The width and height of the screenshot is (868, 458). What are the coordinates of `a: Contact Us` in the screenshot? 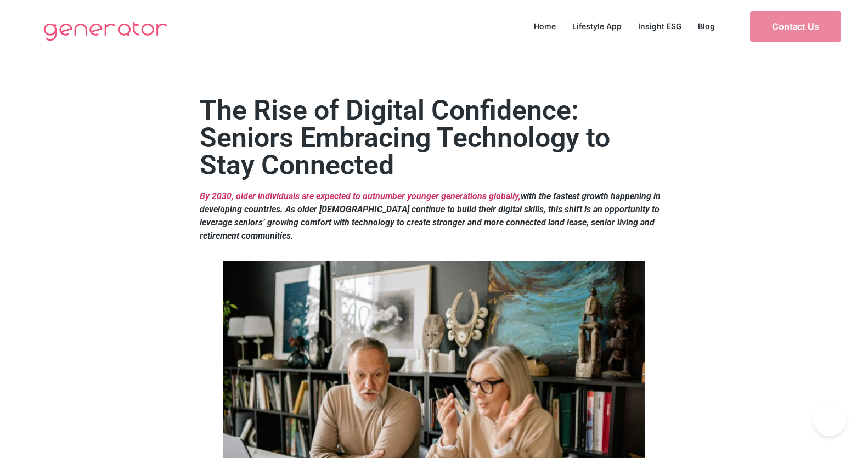 It's located at (795, 27).